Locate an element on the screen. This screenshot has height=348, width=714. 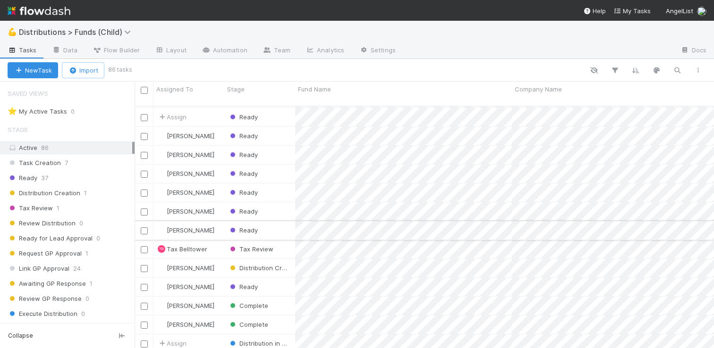
span: Execute Distribution is located at coordinates (42, 314).